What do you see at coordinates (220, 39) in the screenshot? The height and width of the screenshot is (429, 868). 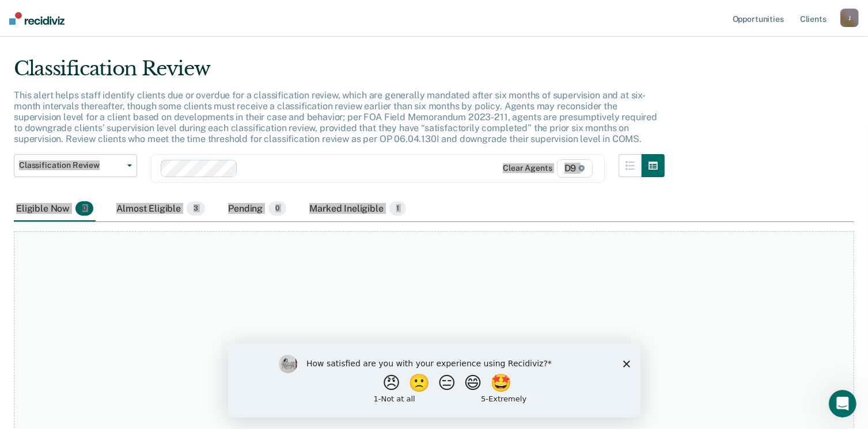 I see `button: 3` at bounding box center [220, 39].